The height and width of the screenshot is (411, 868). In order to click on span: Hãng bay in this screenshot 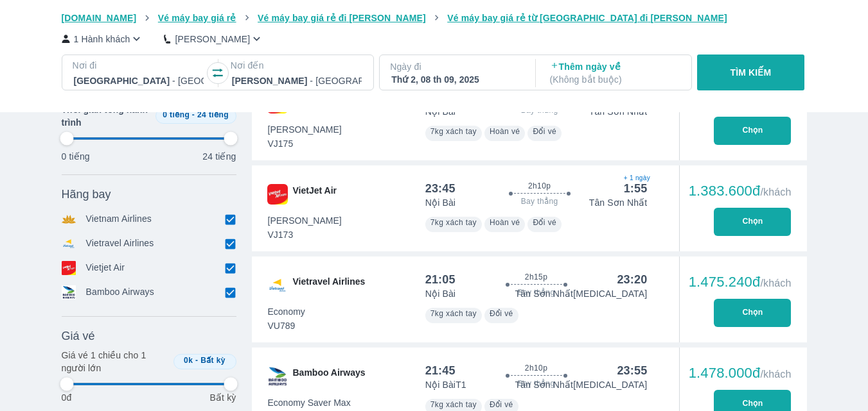, I will do `click(87, 194)`.